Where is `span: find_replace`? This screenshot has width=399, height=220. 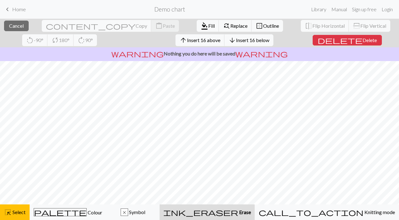 span: find_replace is located at coordinates (227, 26).